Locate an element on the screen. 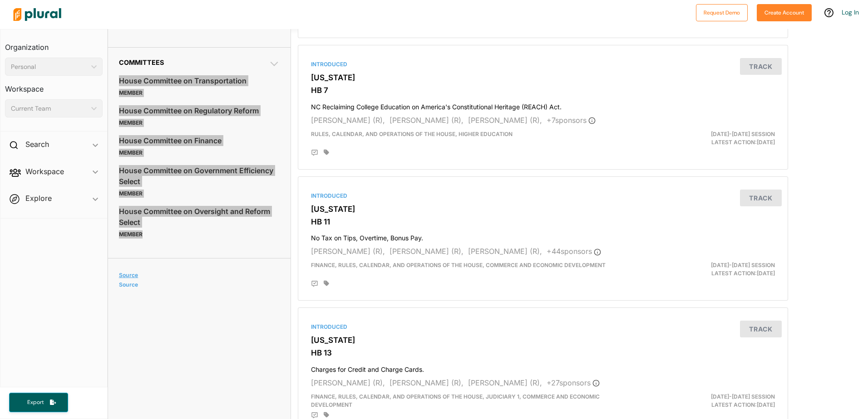  a: House Committee on Transportation is located at coordinates (199, 81).